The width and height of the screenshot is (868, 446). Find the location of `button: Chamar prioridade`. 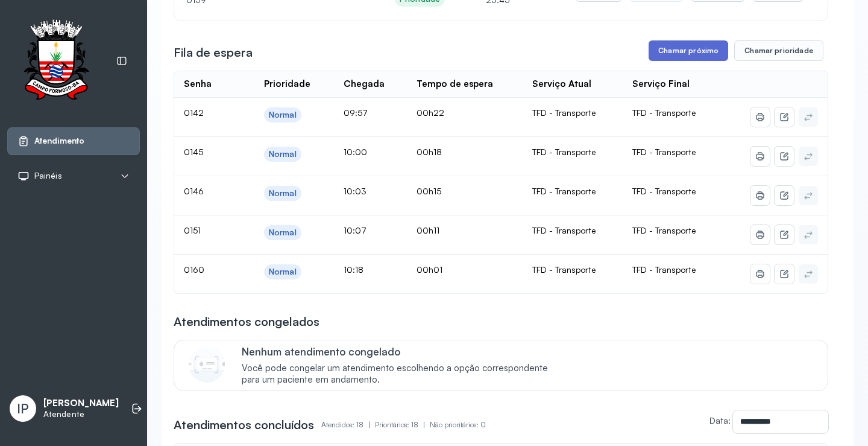

button: Chamar prioridade is located at coordinates (778, 50).